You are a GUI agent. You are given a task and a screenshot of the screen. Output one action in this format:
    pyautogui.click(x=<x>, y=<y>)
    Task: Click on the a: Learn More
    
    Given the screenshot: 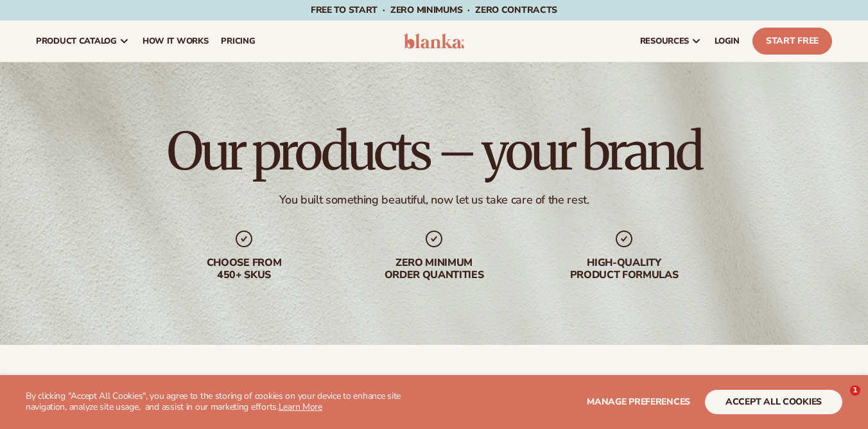 What is the action you would take?
    pyautogui.click(x=301, y=406)
    